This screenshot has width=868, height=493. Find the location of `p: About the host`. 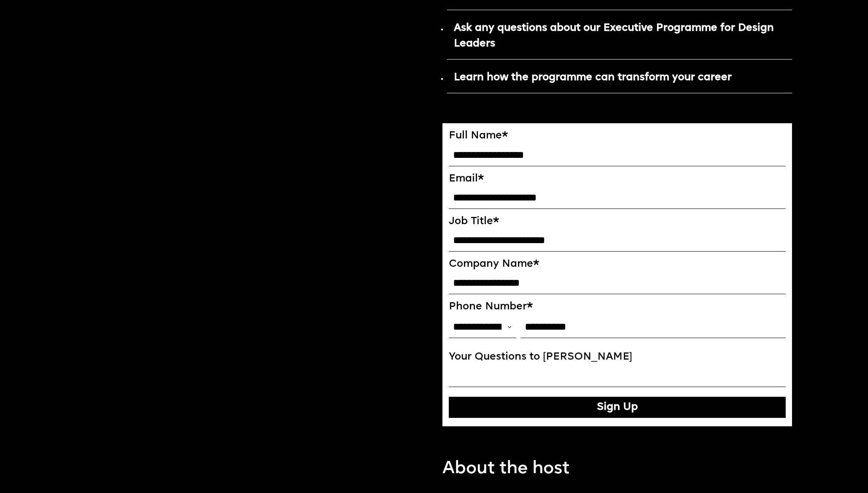

p: About the host is located at coordinates (506, 469).